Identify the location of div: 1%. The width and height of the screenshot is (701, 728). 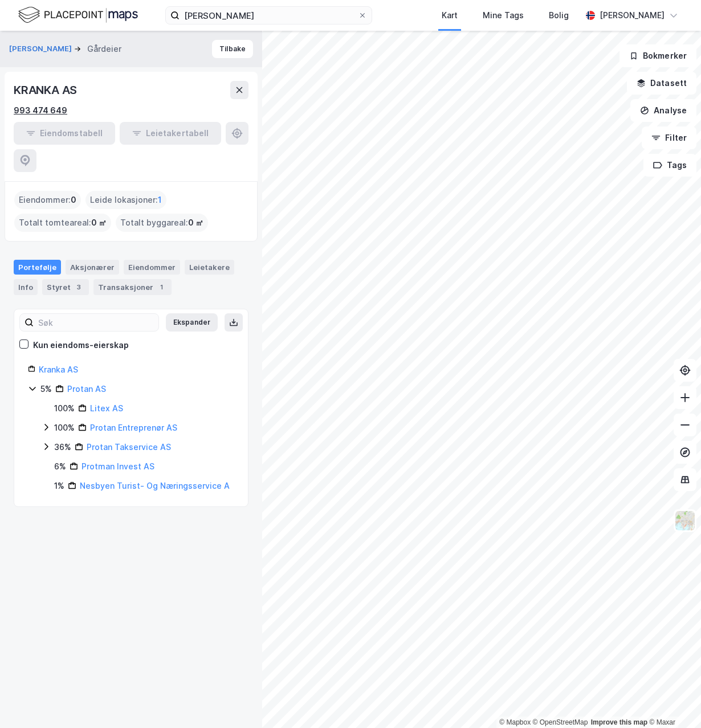
(59, 486).